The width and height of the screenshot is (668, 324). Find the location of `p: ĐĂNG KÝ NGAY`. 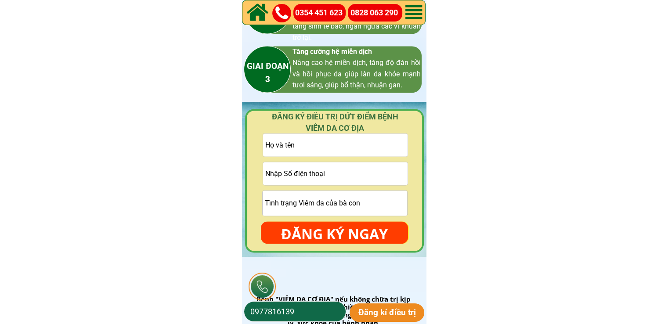

p: ĐĂNG KÝ NGAY is located at coordinates (334, 234).